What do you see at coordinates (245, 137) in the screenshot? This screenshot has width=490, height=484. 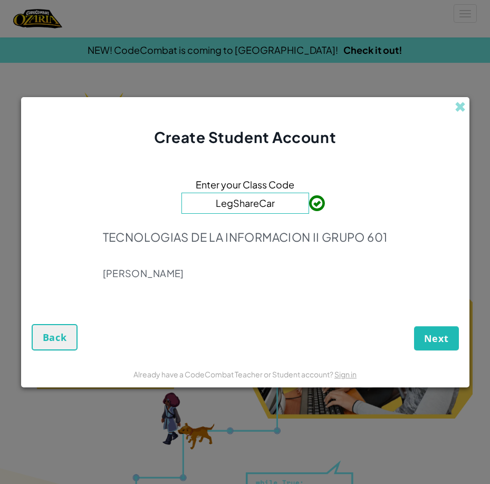 I see `span: Create Student Account` at bounding box center [245, 137].